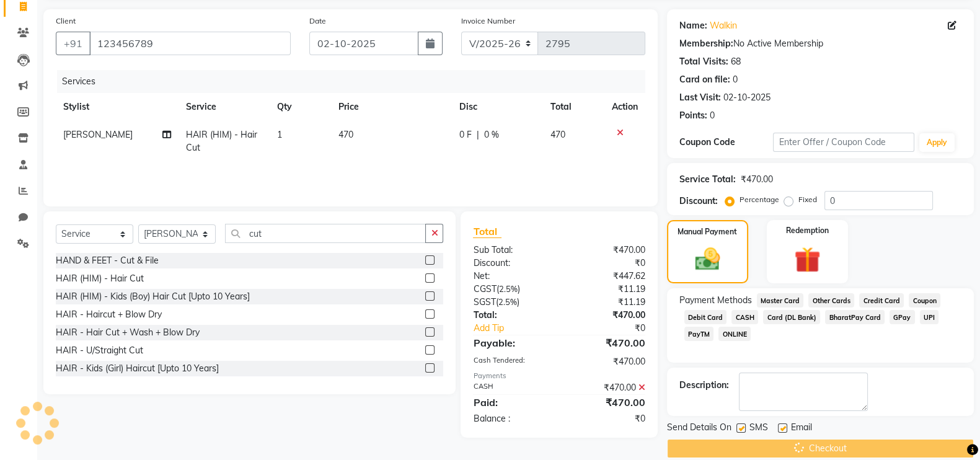 Image resolution: width=980 pixels, height=460 pixels. What do you see at coordinates (512, 362) in the screenshot?
I see `div: Cash Tendered:` at bounding box center [512, 362].